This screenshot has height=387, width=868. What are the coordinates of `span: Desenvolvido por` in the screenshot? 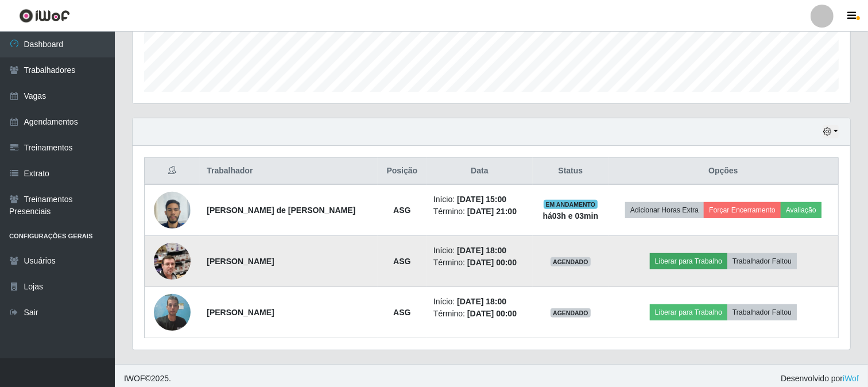 It's located at (819, 379).